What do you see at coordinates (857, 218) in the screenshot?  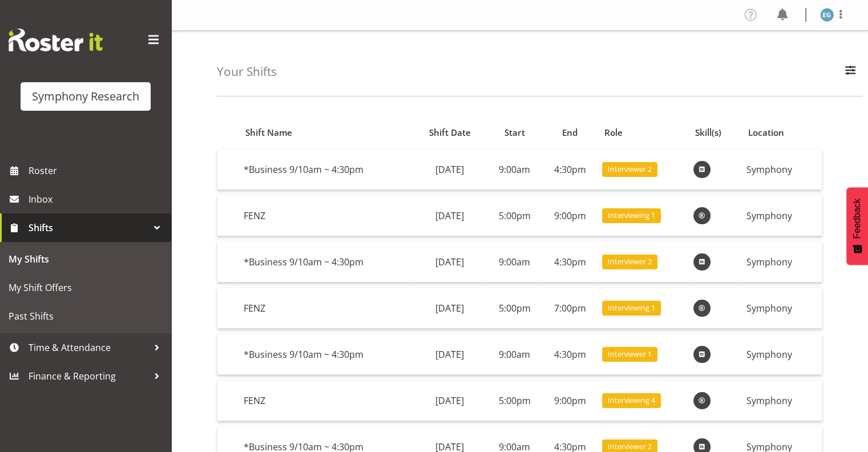 I see `span: Feedback` at bounding box center [857, 218].